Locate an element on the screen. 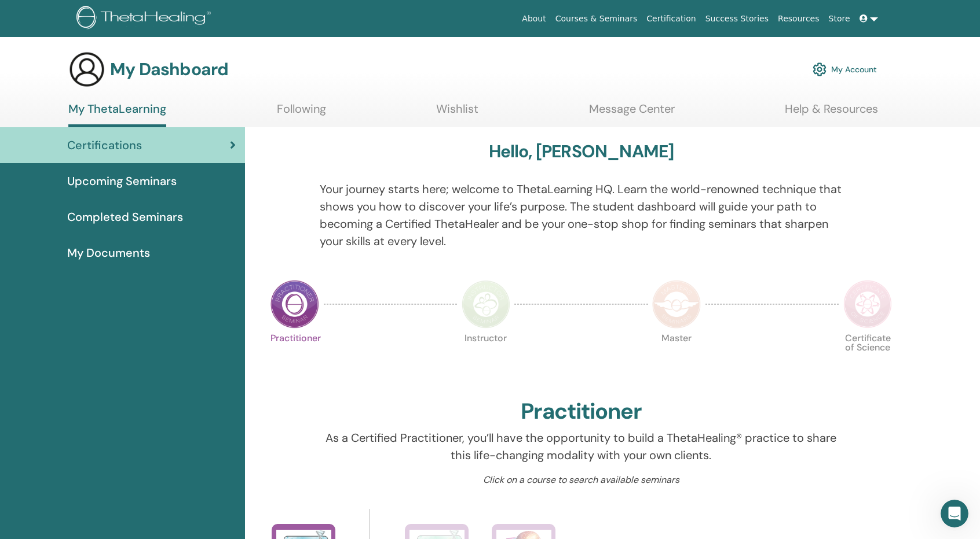  a: Certification is located at coordinates (670, 19).